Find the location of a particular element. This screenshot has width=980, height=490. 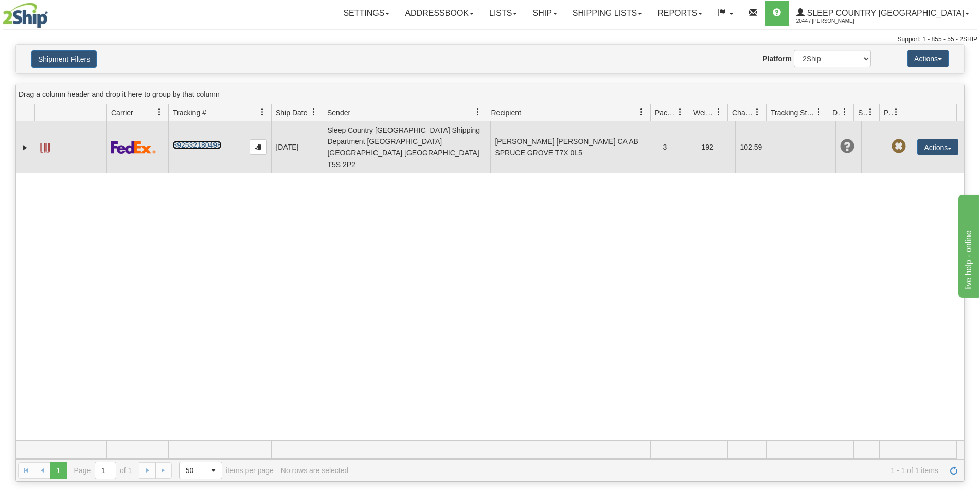

a: Charge filter column settings is located at coordinates (758, 112).